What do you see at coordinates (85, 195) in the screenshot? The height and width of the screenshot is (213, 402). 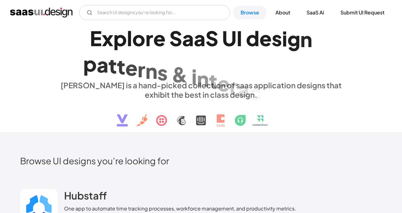 I see `h2: Hubstaff` at bounding box center [85, 195].